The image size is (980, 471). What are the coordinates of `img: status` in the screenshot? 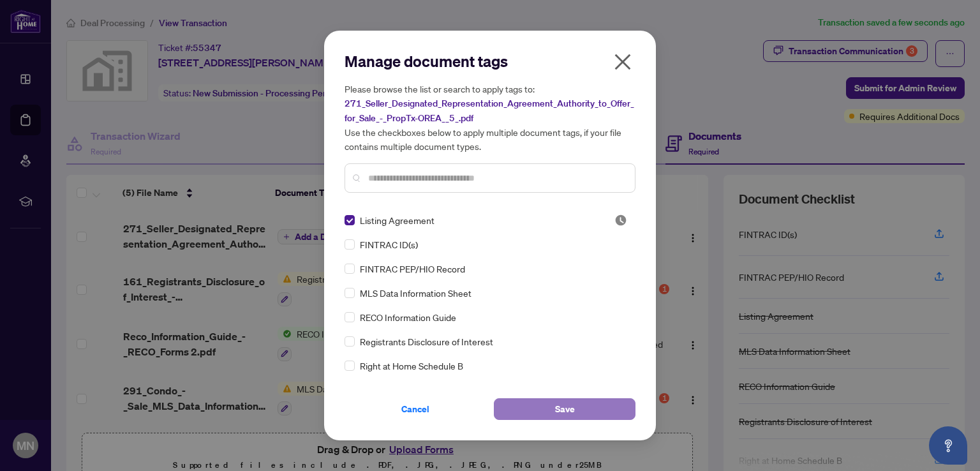 It's located at (620, 220).